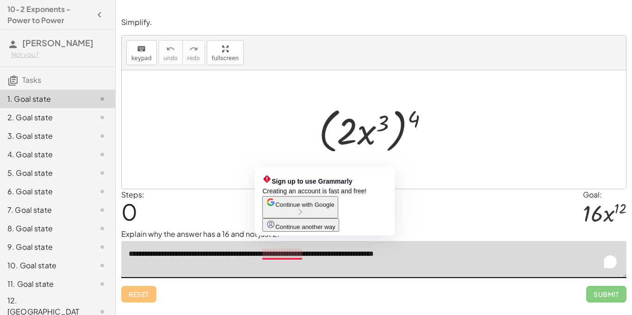  Describe the element at coordinates (193, 53) in the screenshot. I see `button: redoredo` at that location.